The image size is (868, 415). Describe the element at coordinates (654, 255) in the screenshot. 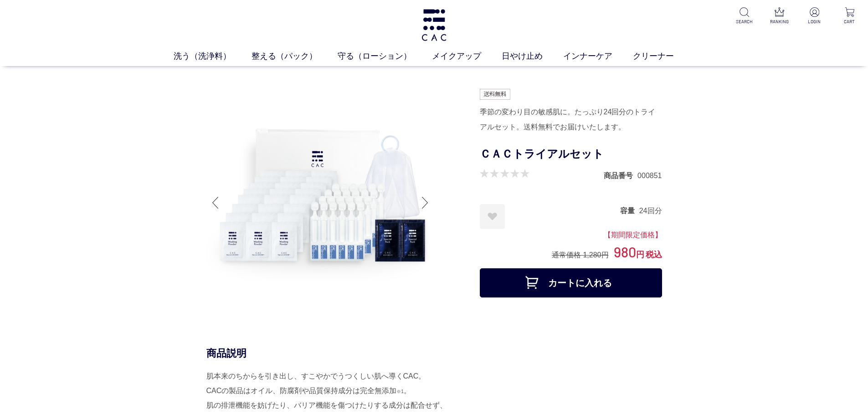

I see `span: 税込` at that location.